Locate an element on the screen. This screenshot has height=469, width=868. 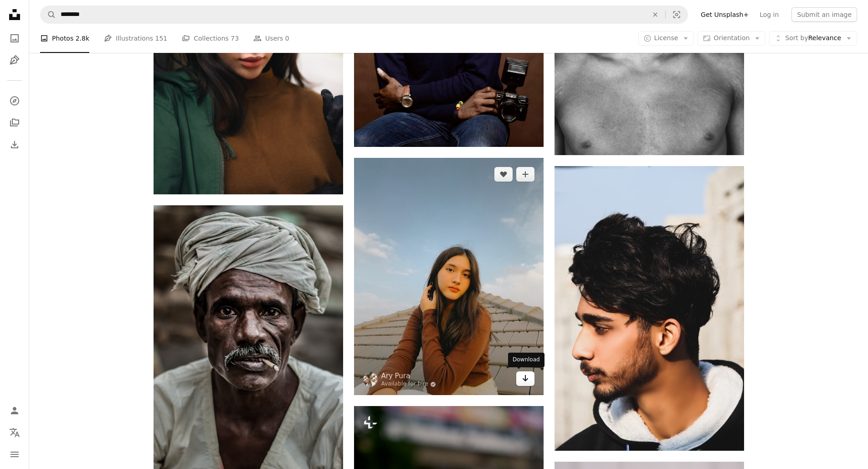
a: Users 0 is located at coordinates (271, 39).